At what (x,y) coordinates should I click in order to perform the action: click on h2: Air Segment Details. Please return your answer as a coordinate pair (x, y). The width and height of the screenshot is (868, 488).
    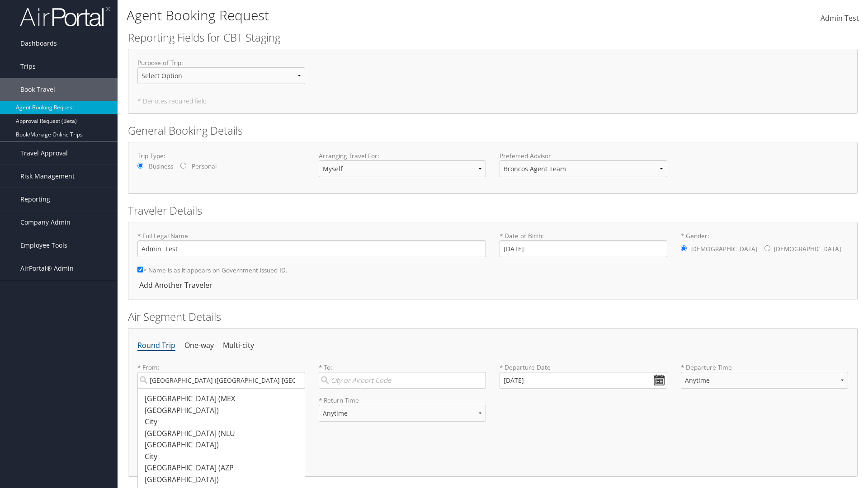
    Looking at the image, I should click on (493, 316).